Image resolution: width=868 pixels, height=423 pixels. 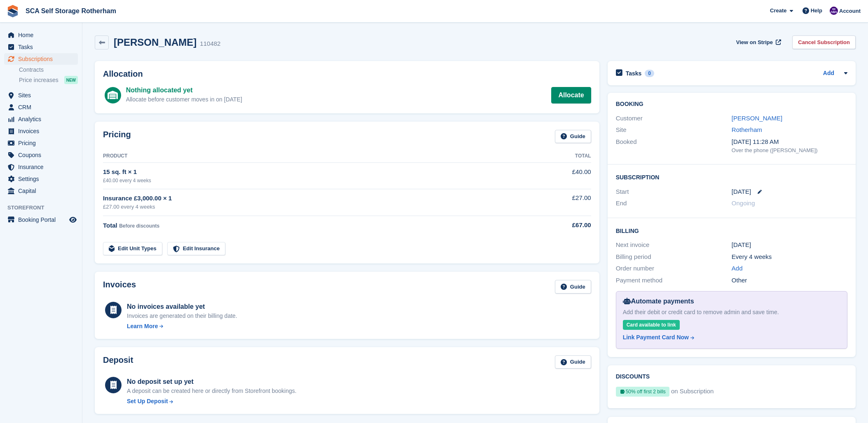 What do you see at coordinates (673, 244) in the screenshot?
I see `div: Next invoice` at bounding box center [673, 244].